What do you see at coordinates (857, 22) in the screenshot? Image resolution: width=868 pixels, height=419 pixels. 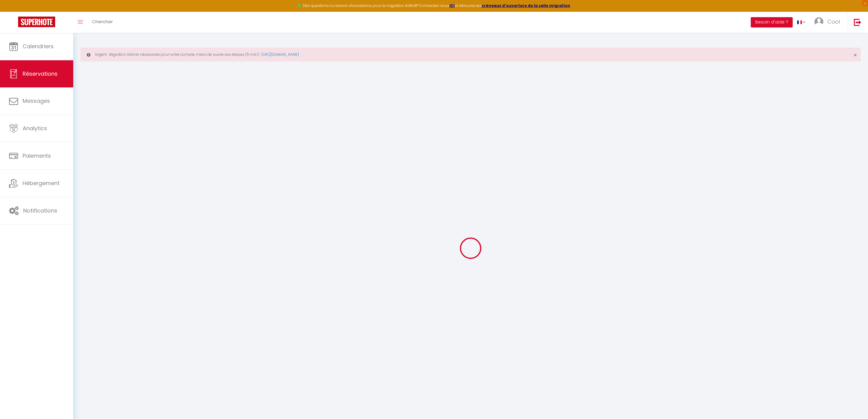 I see `img: logout` at bounding box center [857, 22].